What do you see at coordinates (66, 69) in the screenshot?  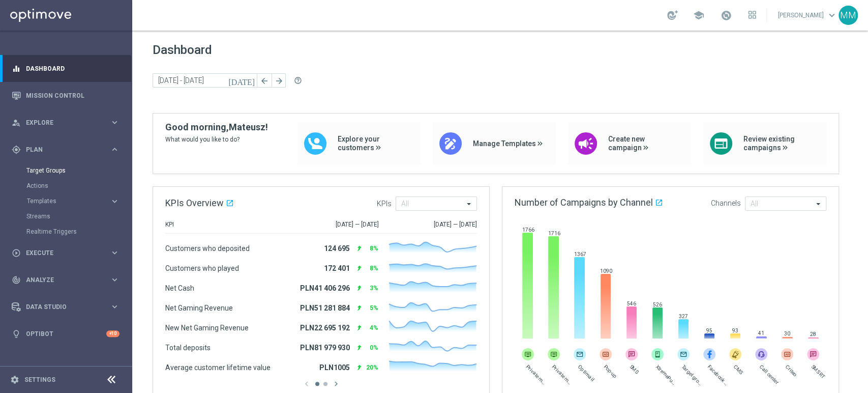 I see `div: Dashboard` at bounding box center [66, 69].